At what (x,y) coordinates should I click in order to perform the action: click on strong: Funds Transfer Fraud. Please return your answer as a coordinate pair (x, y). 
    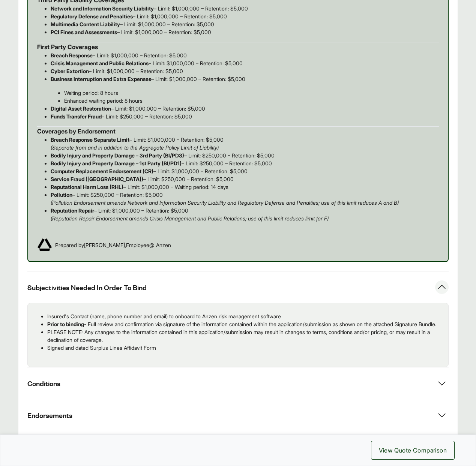
    Looking at the image, I should click on (76, 116).